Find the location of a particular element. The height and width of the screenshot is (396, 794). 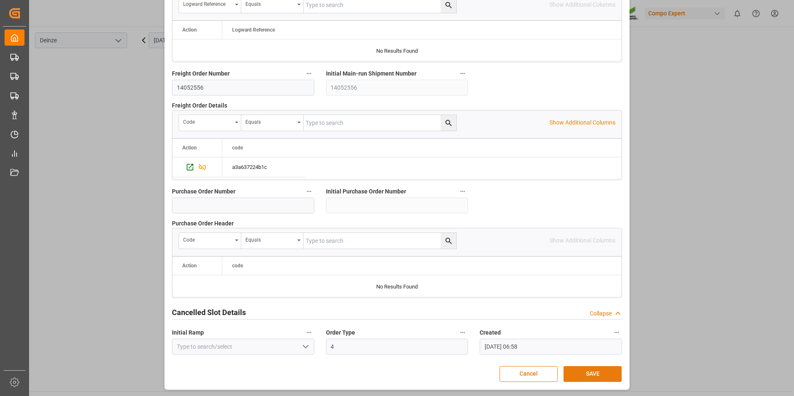

span: Freight Order Details is located at coordinates (199, 106).